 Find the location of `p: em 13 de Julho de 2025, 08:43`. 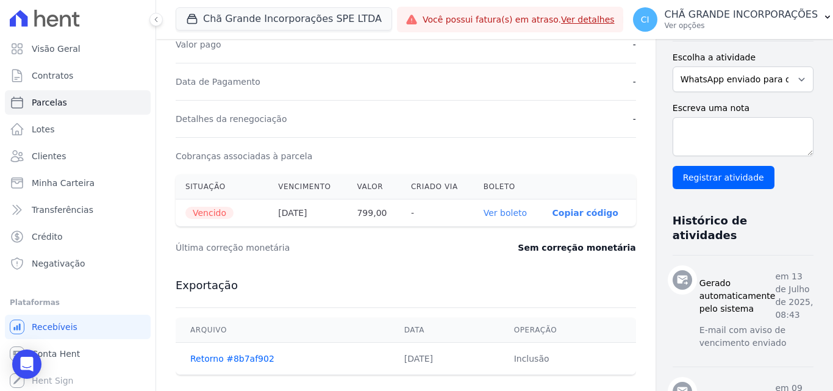

p: em 13 de Julho de 2025, 08:43 is located at coordinates (794, 296).